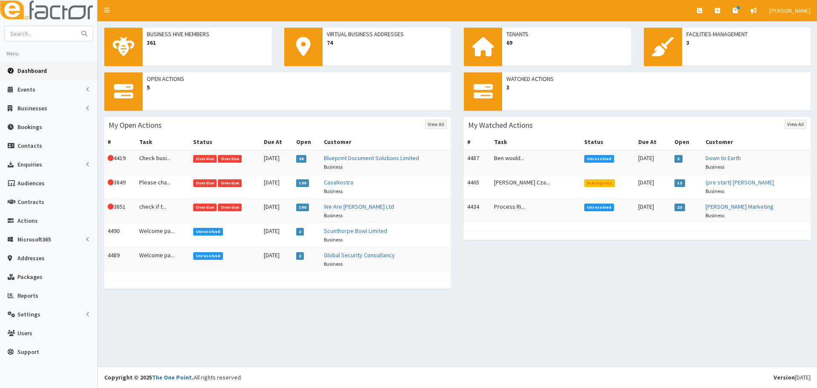 This screenshot has height=388, width=817. Describe the element at coordinates (536, 211) in the screenshot. I see `td: Process Ri...` at that location.